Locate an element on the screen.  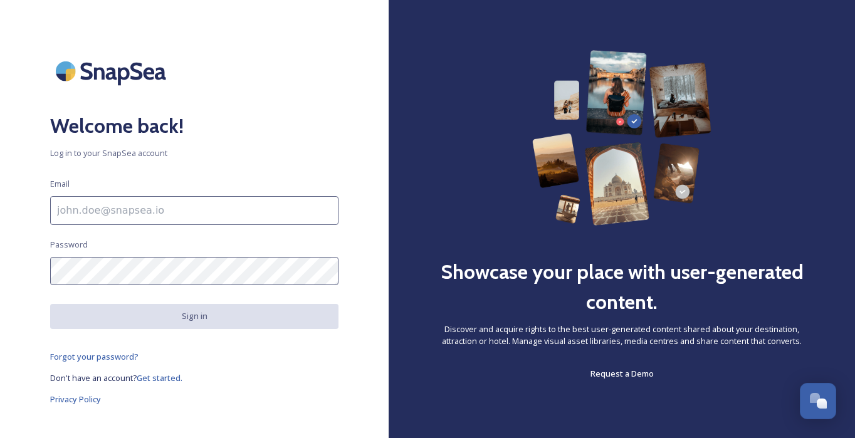
img: SnapSea Logo is located at coordinates (113, 71).